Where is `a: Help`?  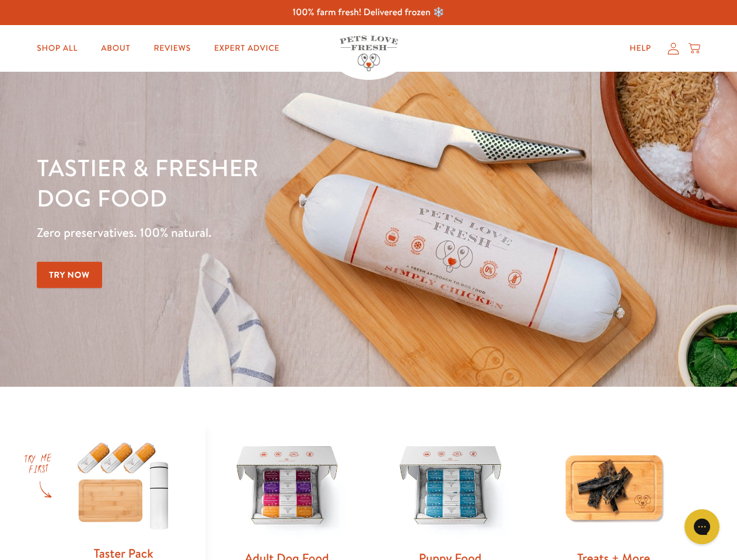
a: Help is located at coordinates (640, 49).